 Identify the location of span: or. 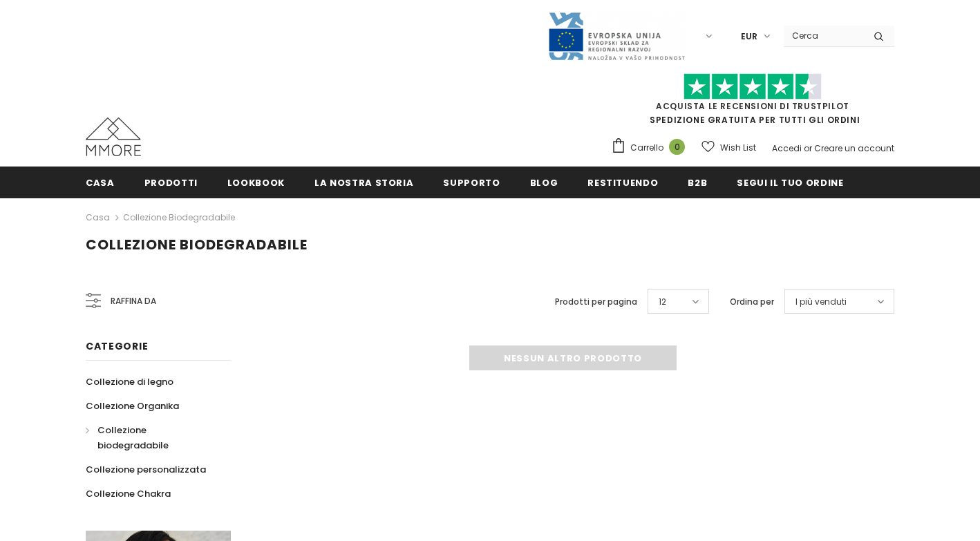
(807, 148).